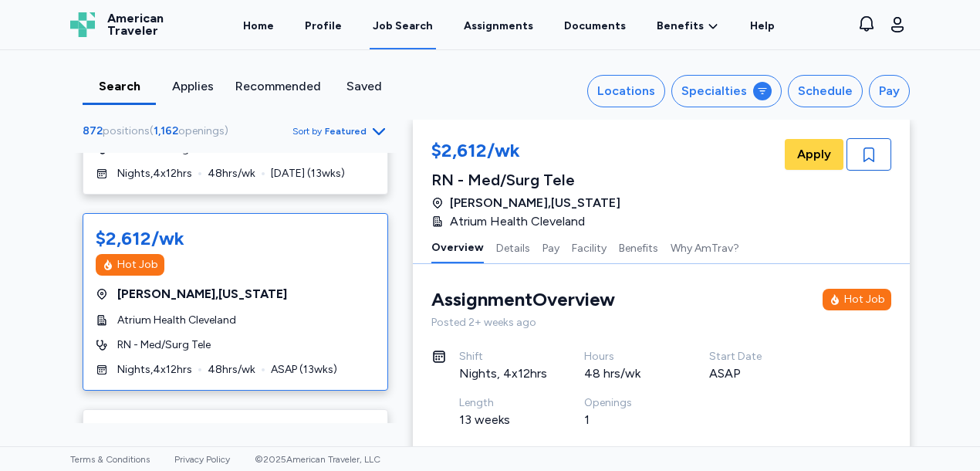  I want to click on div: Applies, so click(192, 86).